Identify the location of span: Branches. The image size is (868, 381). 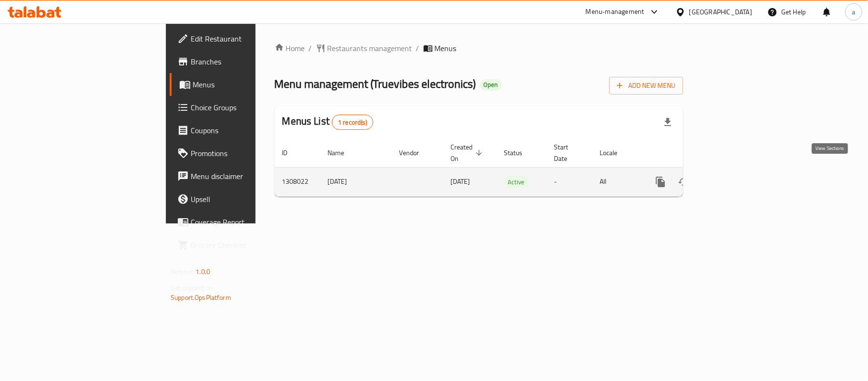
(247, 62).